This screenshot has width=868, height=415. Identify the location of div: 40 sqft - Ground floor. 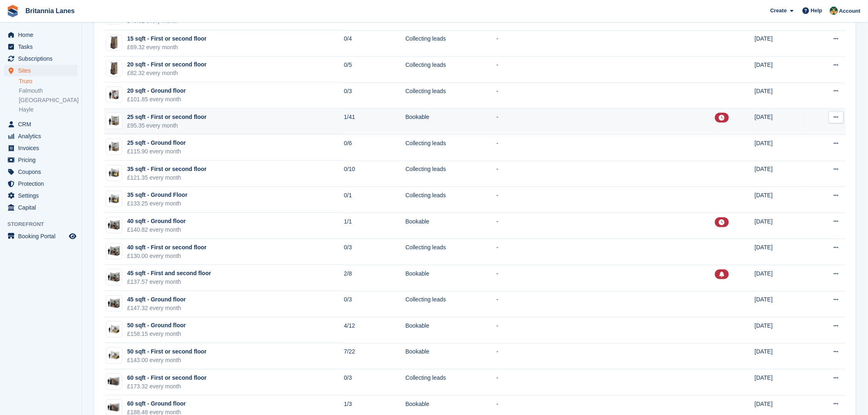
(156, 221).